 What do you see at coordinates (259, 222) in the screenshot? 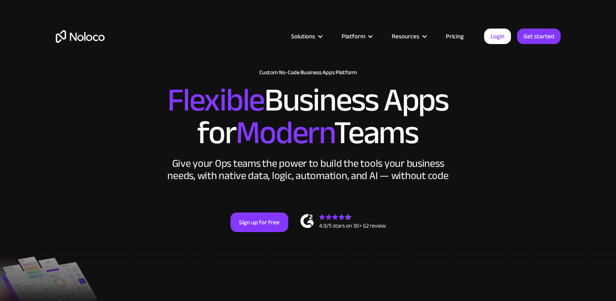
I see `a: Sign up for free` at bounding box center [259, 222].